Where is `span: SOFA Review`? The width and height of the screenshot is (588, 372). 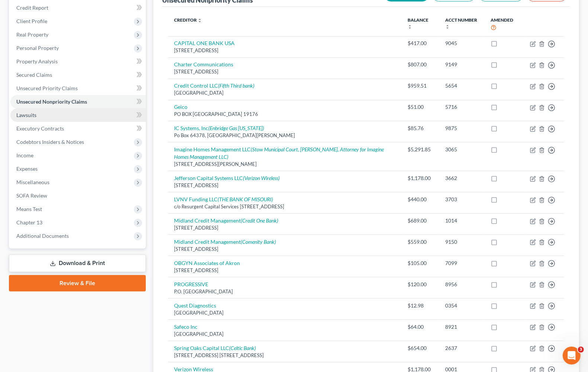 span: SOFA Review is located at coordinates (32, 195).